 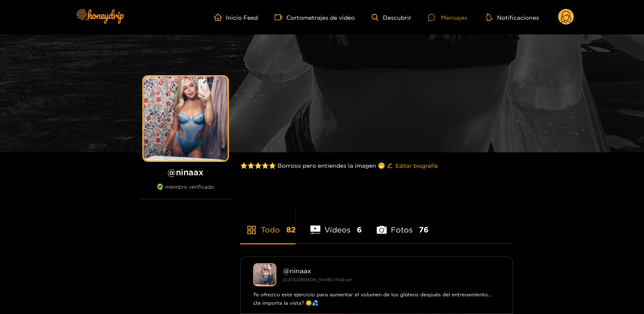 What do you see at coordinates (220, 17) in the screenshot?
I see `span: hogar` at bounding box center [220, 17].